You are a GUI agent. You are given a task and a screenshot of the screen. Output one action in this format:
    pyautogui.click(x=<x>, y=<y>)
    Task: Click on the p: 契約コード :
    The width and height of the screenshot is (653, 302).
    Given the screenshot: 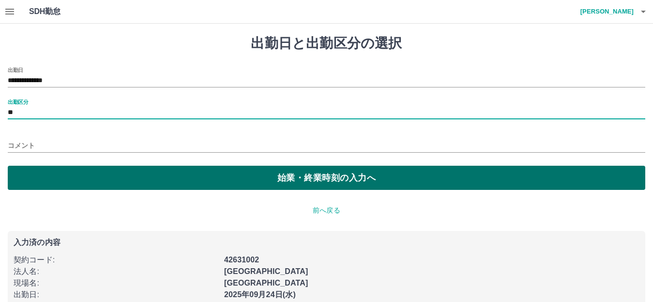 What is the action you would take?
    pyautogui.click(x=116, y=260)
    